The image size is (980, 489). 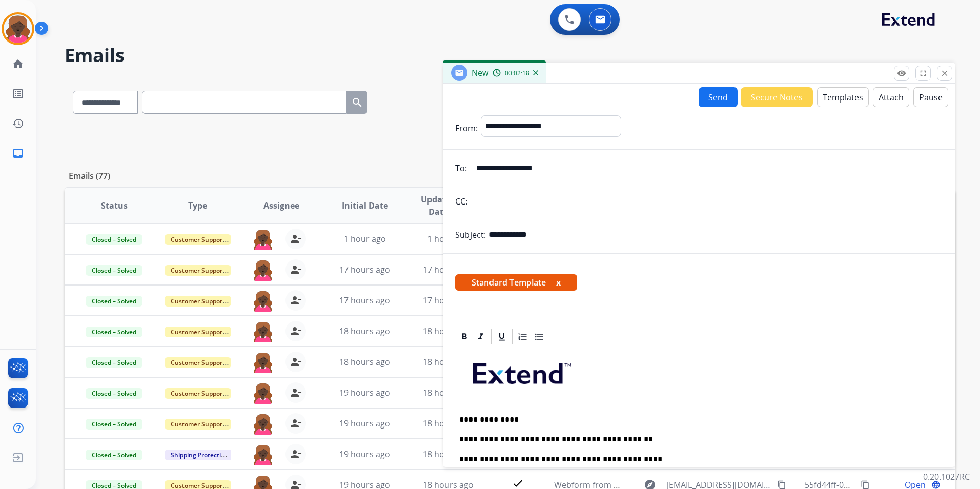 I want to click on div: Bold, so click(x=464, y=337).